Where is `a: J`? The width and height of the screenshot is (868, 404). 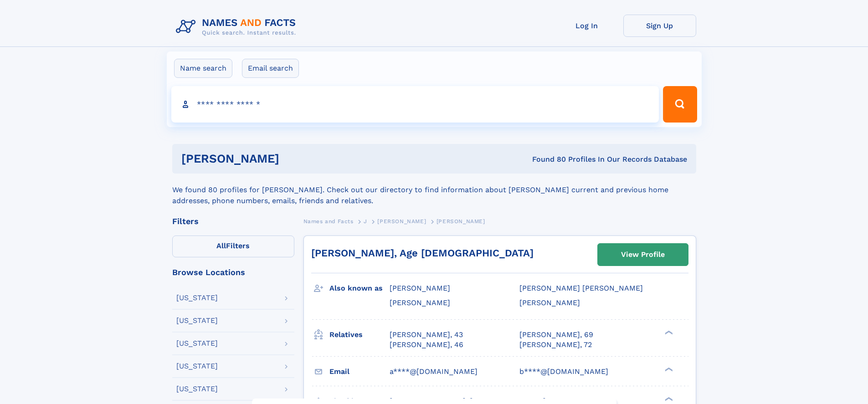 a: J is located at coordinates (365, 221).